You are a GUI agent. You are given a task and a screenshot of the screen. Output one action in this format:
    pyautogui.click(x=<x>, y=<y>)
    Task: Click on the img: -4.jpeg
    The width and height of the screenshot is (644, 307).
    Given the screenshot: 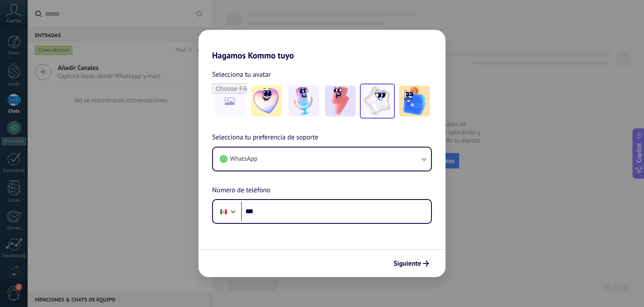 What is the action you would take?
    pyautogui.click(x=377, y=101)
    